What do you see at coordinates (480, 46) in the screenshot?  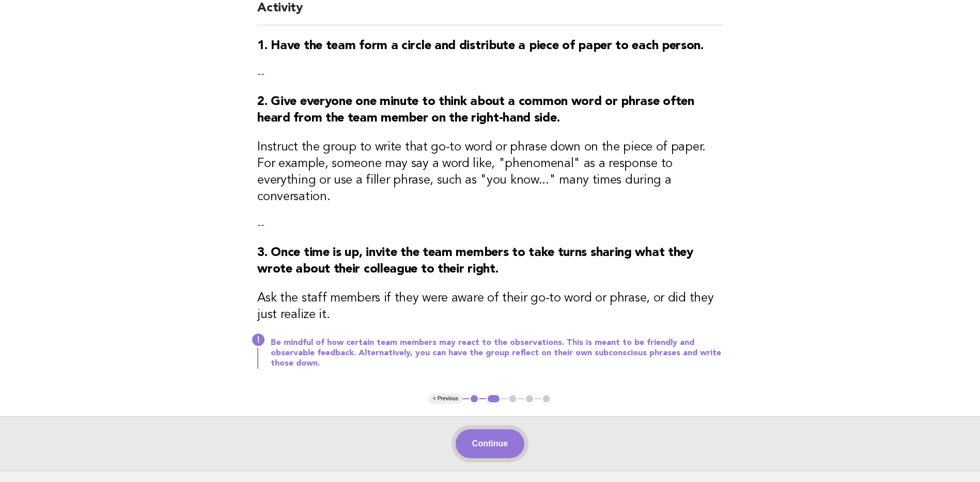 I see `strong: 1. Have the team form a circle and distribute a piece of paper to each person.` at bounding box center [480, 46].